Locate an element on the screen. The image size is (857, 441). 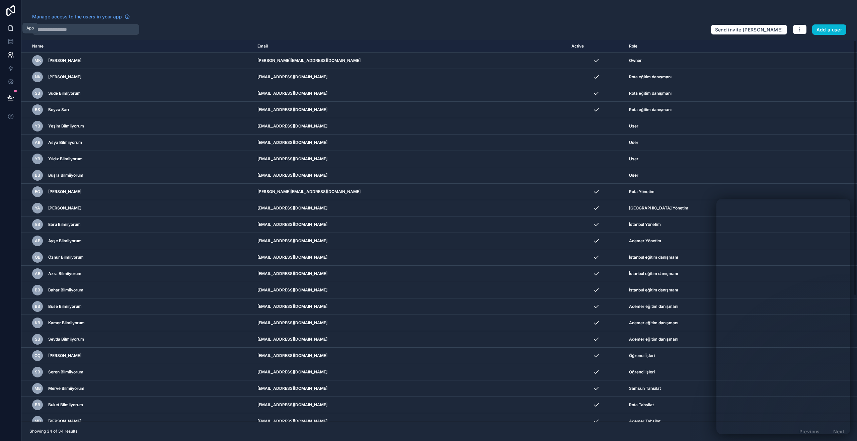
th: Role is located at coordinates (720, 46).